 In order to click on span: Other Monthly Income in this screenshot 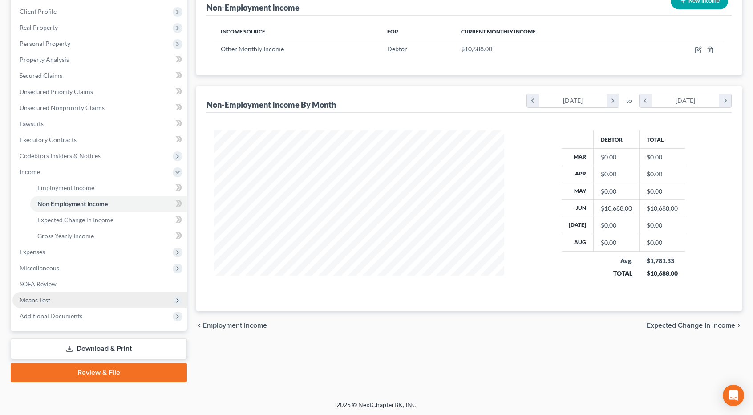, I will do `click(252, 48)`.